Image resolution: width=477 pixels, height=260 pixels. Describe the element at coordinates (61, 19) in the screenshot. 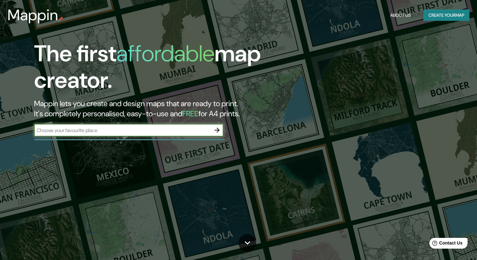

I see `img: mappin-pin` at that location.